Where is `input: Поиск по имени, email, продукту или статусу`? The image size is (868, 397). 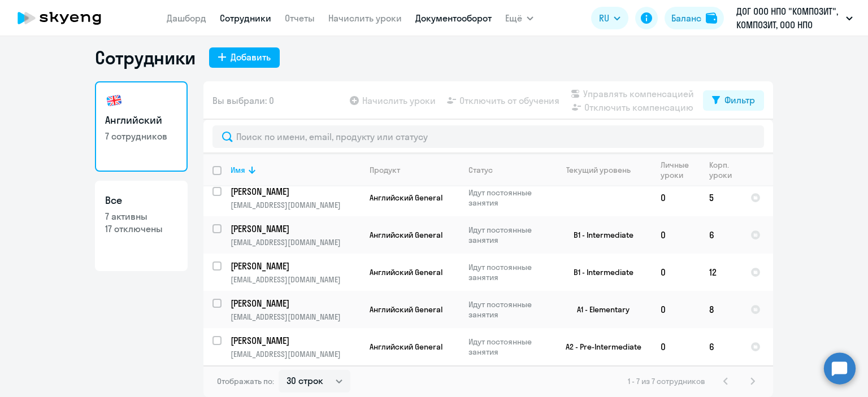 input: Поиск по имени, email, продукту или статусу is located at coordinates (488, 137).